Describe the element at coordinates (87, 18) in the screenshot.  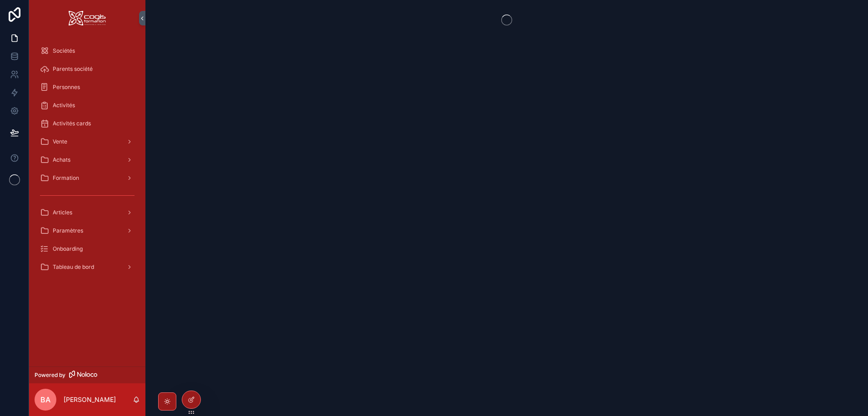
I see `img: App logo` at that location.